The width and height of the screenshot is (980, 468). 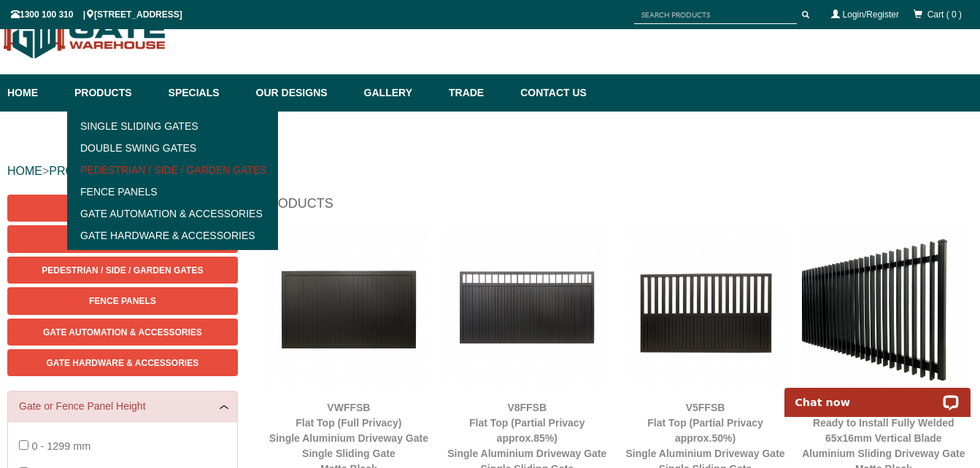 What do you see at coordinates (944, 15) in the screenshot?
I see `span: Cart ( 0 )` at bounding box center [944, 15].